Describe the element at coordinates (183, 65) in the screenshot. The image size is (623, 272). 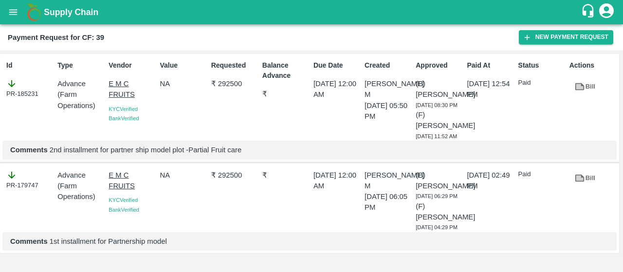
I see `p: Value` at that location.